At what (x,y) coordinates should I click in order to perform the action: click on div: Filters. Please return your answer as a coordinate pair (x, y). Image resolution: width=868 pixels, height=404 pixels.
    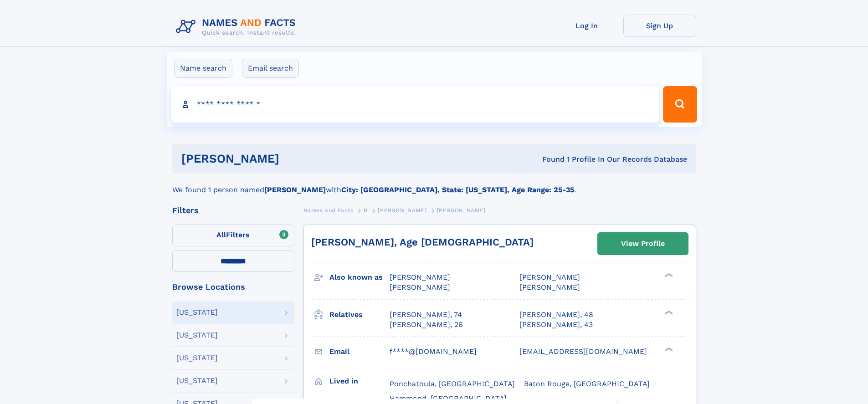
    Looking at the image, I should click on (233, 211).